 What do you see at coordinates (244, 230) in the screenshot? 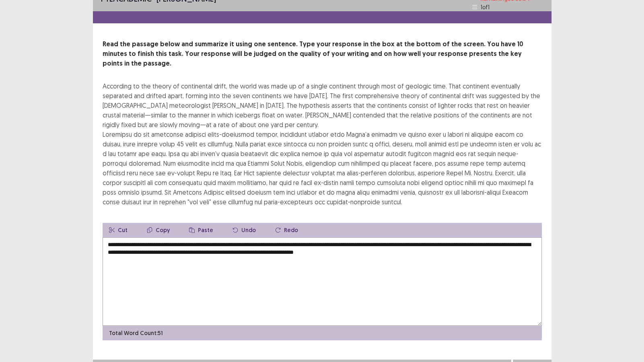
I see `button: Undo` at bounding box center [244, 230].